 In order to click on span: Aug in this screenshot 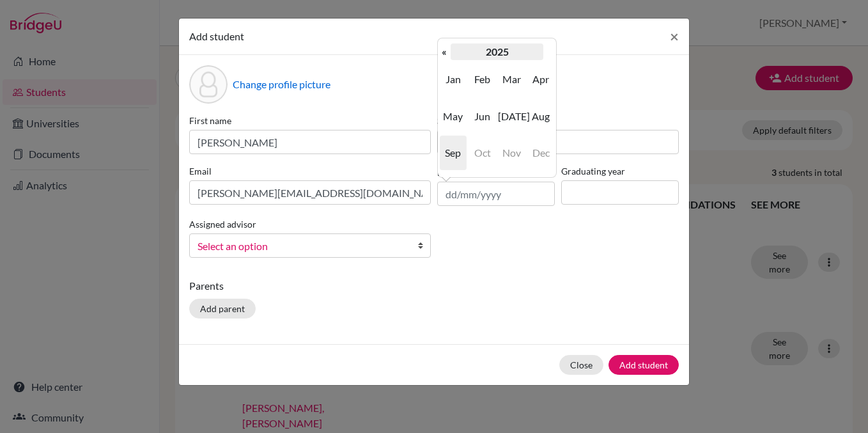, I will do `click(541, 116)`.